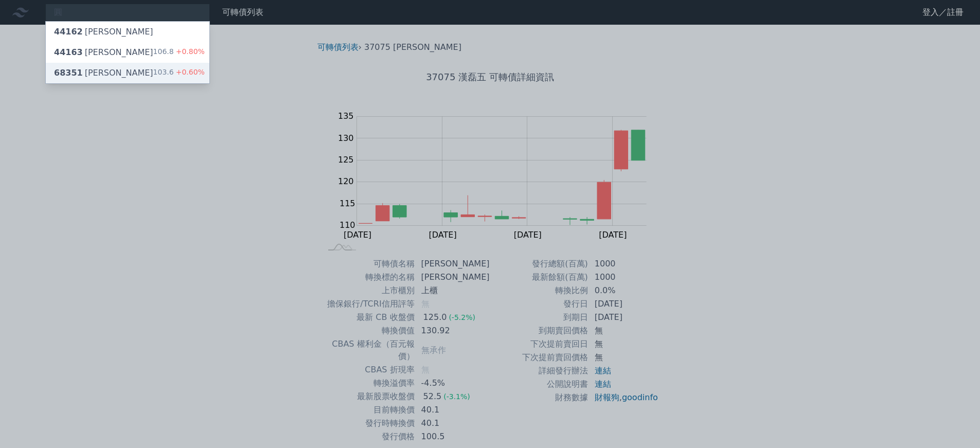 The image size is (980, 448). What do you see at coordinates (68, 52) in the screenshot?
I see `span: 44163` at bounding box center [68, 52].